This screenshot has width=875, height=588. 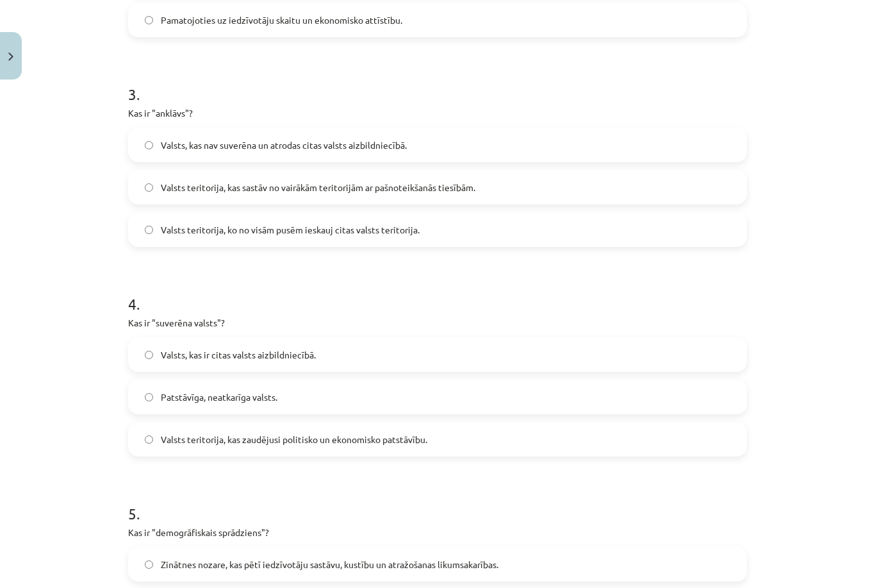 What do you see at coordinates (438, 83) in the screenshot?
I see `h1: 3 .` at bounding box center [438, 83].